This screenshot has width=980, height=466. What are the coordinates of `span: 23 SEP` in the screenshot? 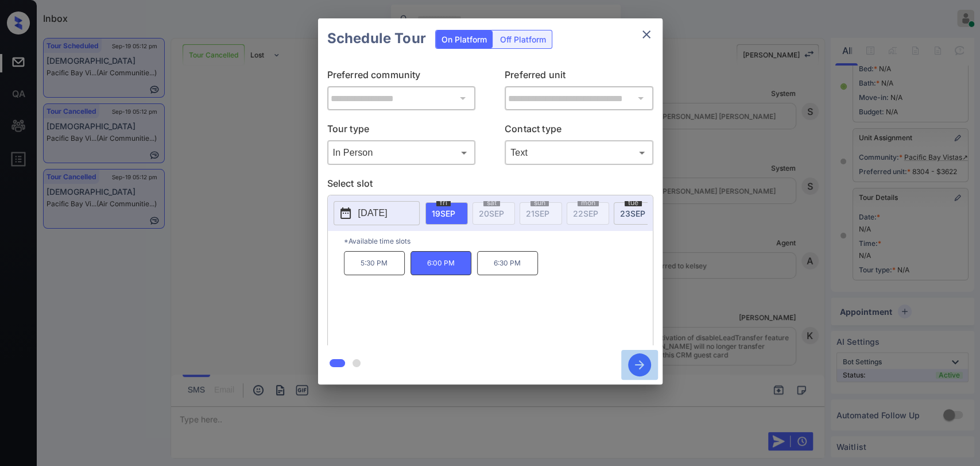 It's located at (633, 213).